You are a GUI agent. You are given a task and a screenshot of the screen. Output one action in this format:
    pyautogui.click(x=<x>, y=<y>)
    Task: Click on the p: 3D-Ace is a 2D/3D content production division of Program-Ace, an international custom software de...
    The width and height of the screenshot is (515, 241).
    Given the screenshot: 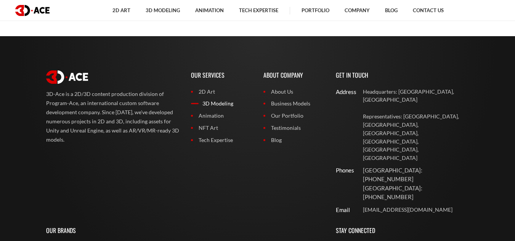 What is the action you would take?
    pyautogui.click(x=113, y=117)
    